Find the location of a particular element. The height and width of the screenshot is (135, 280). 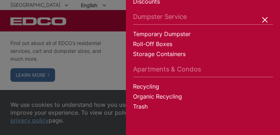

a: Recycling is located at coordinates (203, 88).